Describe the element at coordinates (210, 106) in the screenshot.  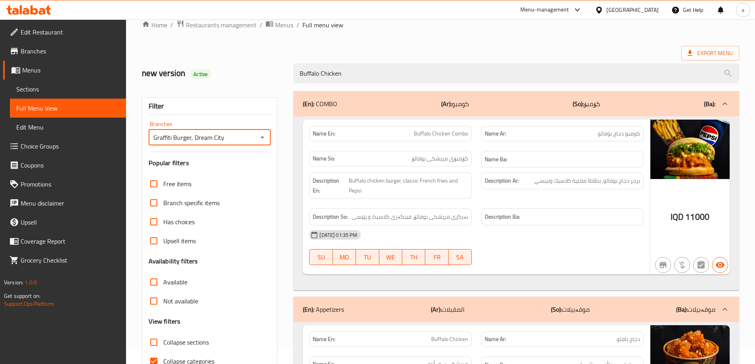
I see `div: Filter` at that location.